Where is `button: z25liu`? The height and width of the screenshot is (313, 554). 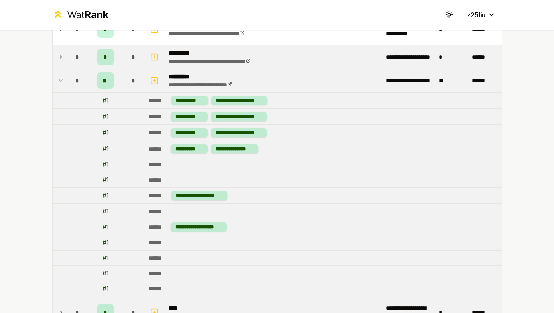 button: z25liu is located at coordinates (482, 15).